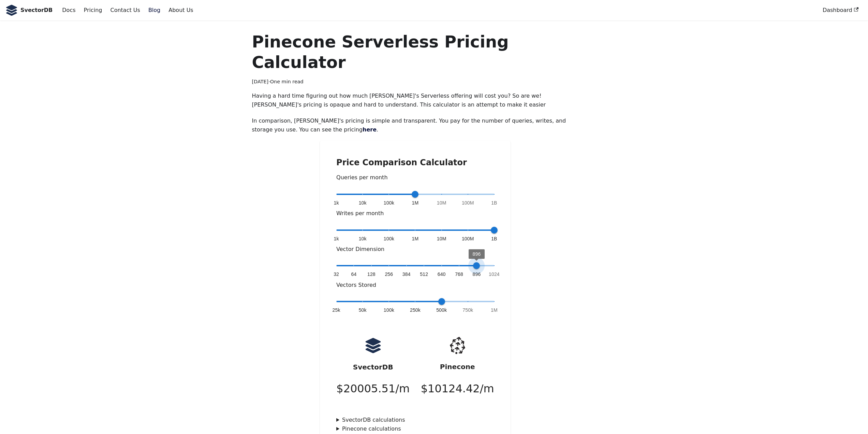 This screenshot has height=434, width=868. Describe the element at coordinates (389, 274) in the screenshot. I see `span: 256` at that location.